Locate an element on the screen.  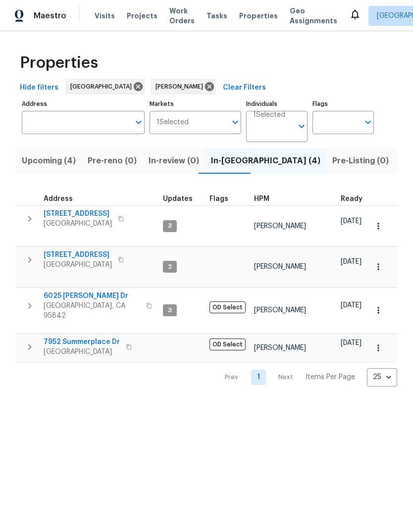
span: Ready is located at coordinates (352, 199).